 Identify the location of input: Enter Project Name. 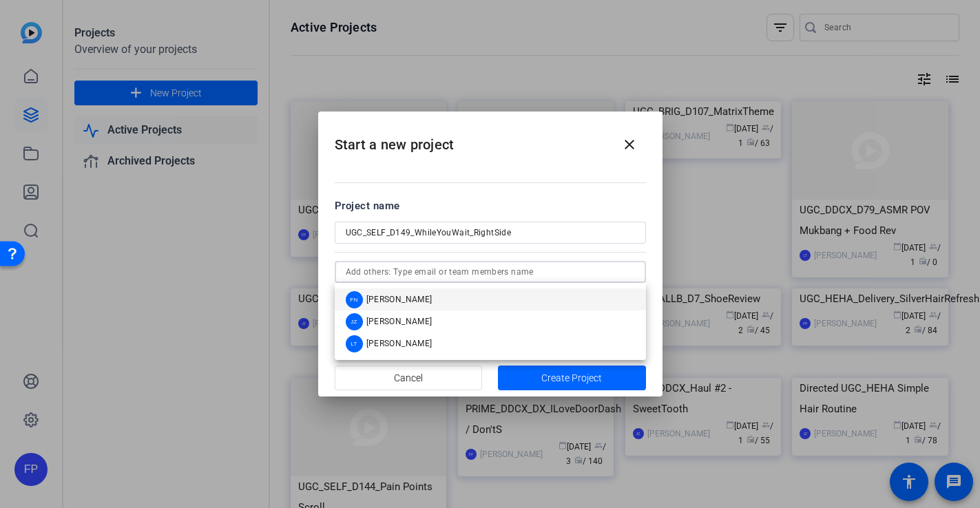
(490, 233).